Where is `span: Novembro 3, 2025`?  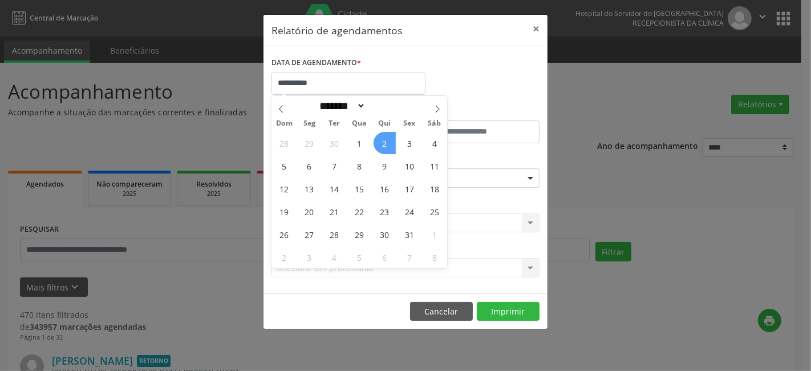 span: Novembro 3, 2025 is located at coordinates (309, 257).